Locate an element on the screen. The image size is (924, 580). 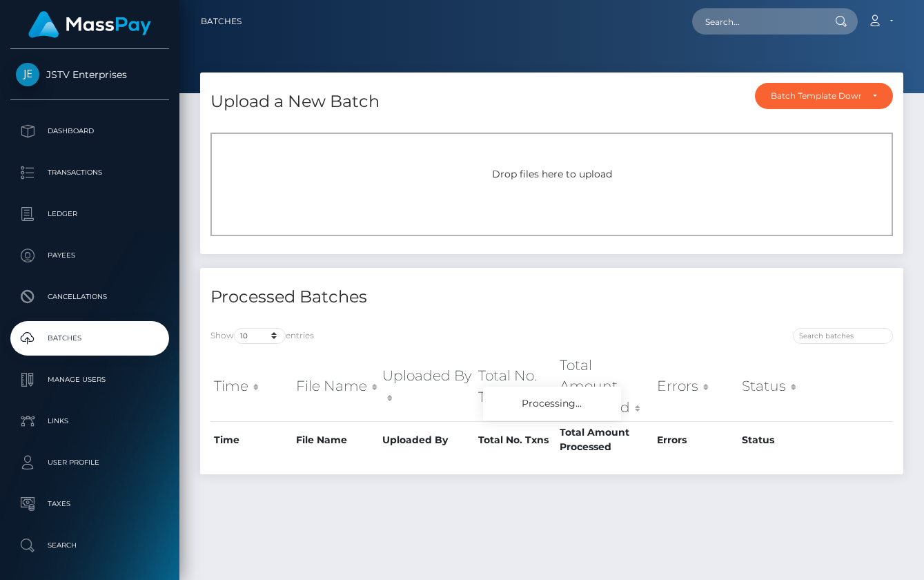
p: Ledger is located at coordinates (90, 214).